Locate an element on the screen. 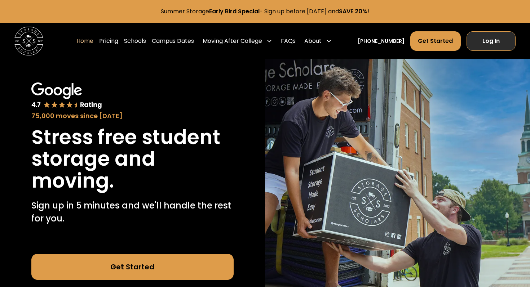  img: Storage Scholars main logo is located at coordinates (29, 41).